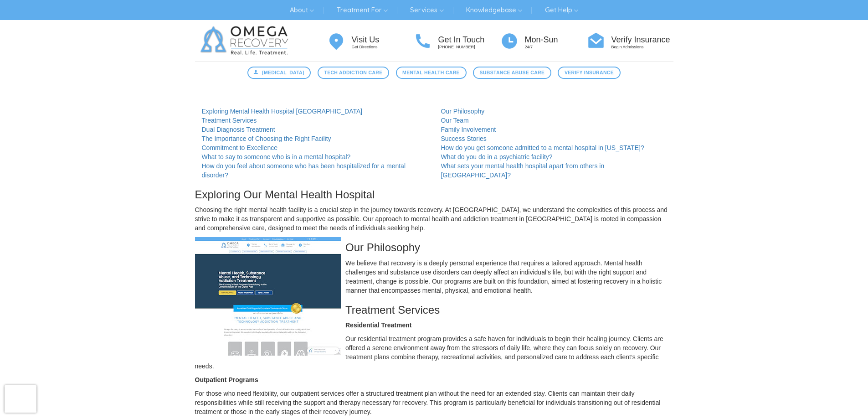 The image size is (868, 419). I want to click on a: Treatment For, so click(362, 10).